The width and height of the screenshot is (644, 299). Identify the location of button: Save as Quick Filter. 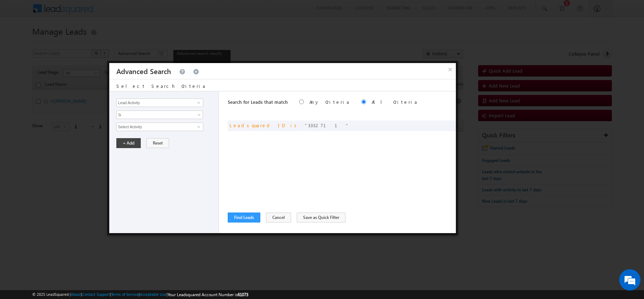
(321, 217).